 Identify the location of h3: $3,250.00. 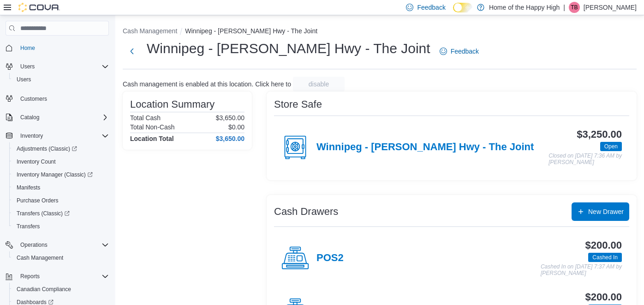
(599, 134).